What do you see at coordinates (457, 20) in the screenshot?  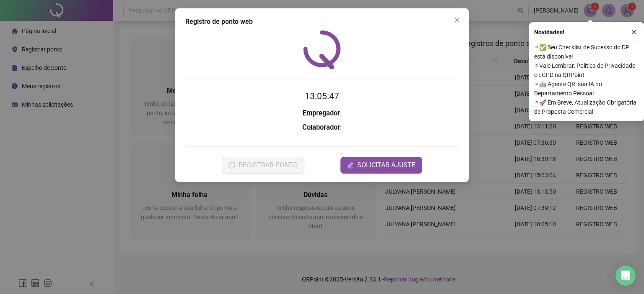 I see `button: Close` at bounding box center [457, 20].